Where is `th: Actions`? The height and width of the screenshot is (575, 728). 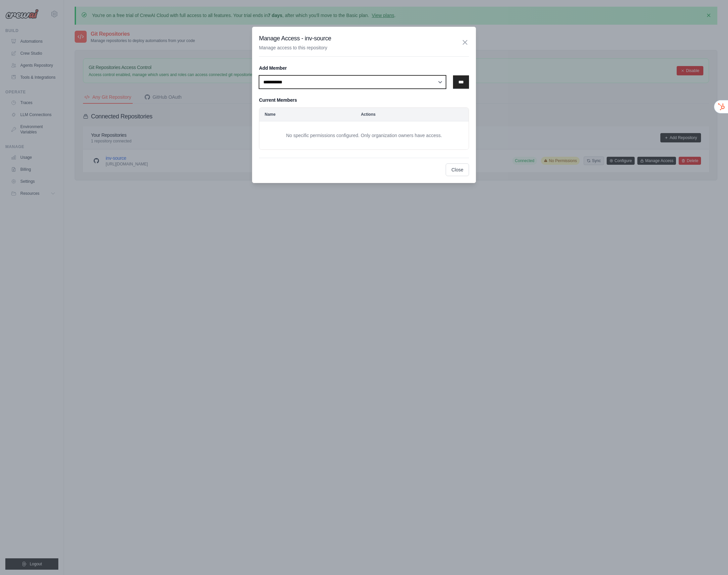
th: Actions is located at coordinates (412, 114).